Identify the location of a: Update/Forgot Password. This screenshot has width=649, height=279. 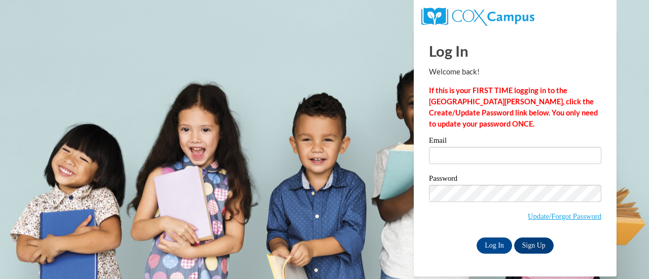
(564, 217).